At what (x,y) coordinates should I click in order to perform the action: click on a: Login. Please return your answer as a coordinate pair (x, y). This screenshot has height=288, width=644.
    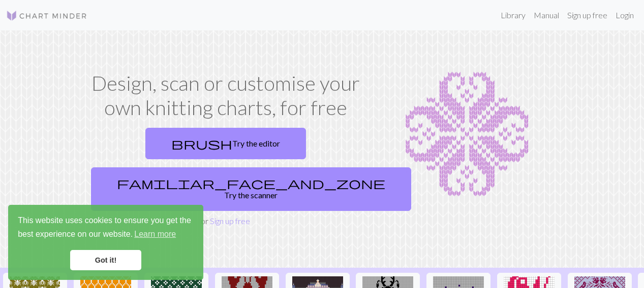
    Looking at the image, I should click on (625, 15).